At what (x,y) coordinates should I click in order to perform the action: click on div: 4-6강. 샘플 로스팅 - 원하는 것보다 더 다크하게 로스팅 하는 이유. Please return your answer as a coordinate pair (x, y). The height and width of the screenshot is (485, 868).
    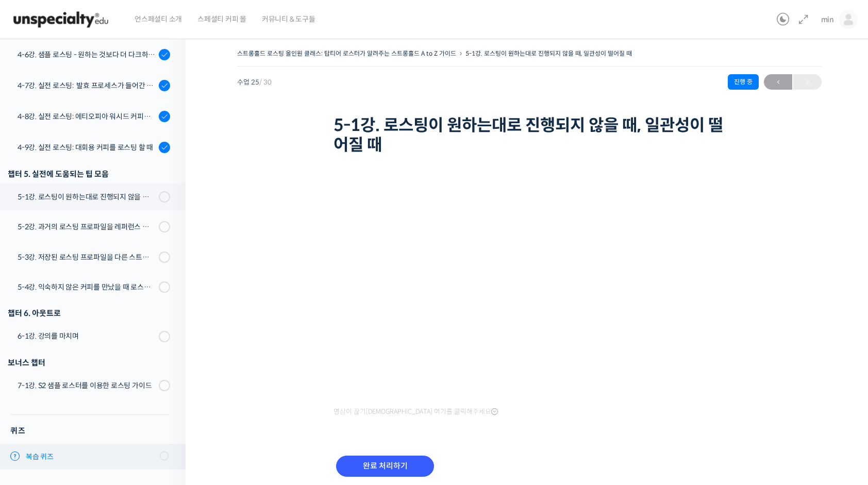
    Looking at the image, I should click on (86, 55).